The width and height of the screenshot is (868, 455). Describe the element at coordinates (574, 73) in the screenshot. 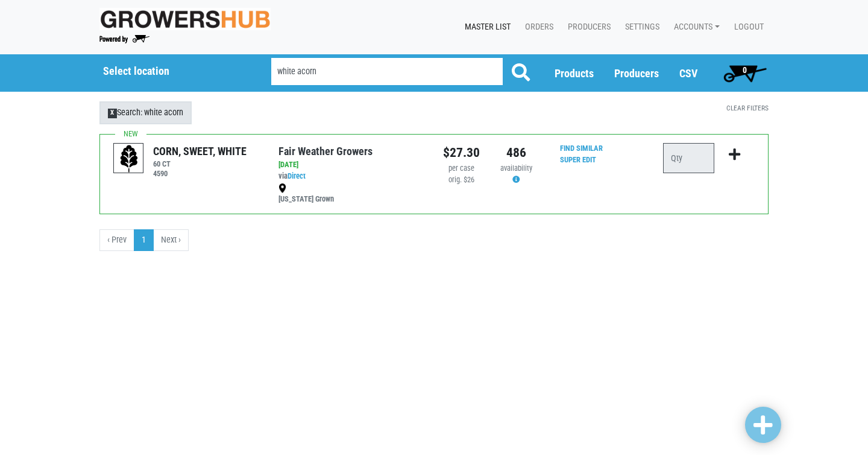

I see `span: Products` at that location.